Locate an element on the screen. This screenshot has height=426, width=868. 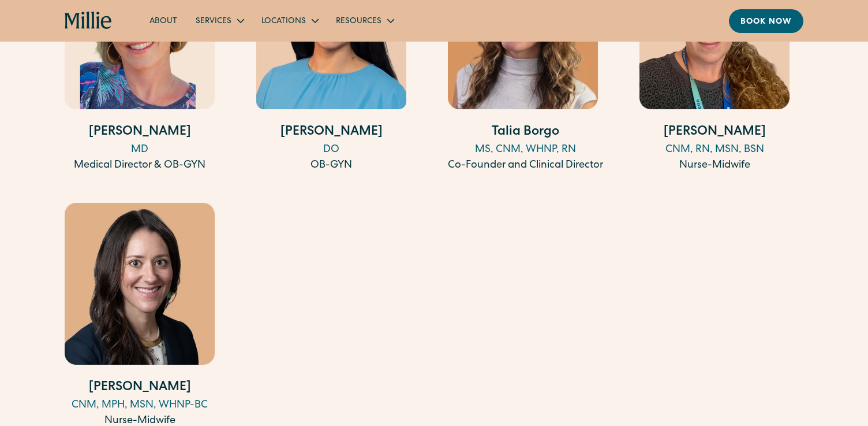
div: CNM, RN, MSN, BSN is located at coordinates (715, 149).